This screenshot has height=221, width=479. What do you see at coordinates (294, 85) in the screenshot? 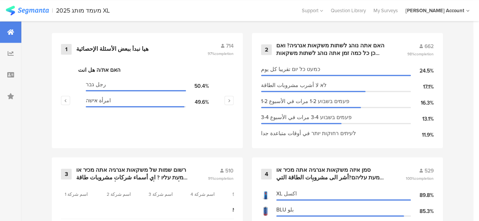
I see `span: לא لا أشرب مشروبات الطاقة` at bounding box center [294, 85].